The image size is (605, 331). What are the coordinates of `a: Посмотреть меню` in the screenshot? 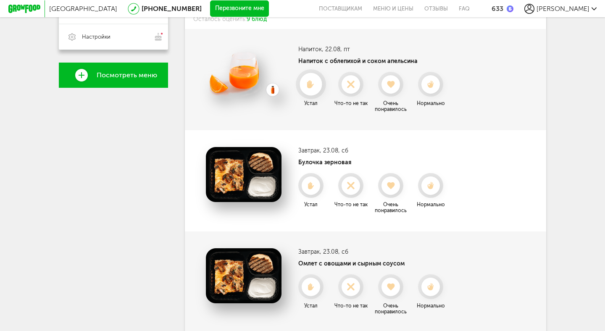 It's located at (113, 75).